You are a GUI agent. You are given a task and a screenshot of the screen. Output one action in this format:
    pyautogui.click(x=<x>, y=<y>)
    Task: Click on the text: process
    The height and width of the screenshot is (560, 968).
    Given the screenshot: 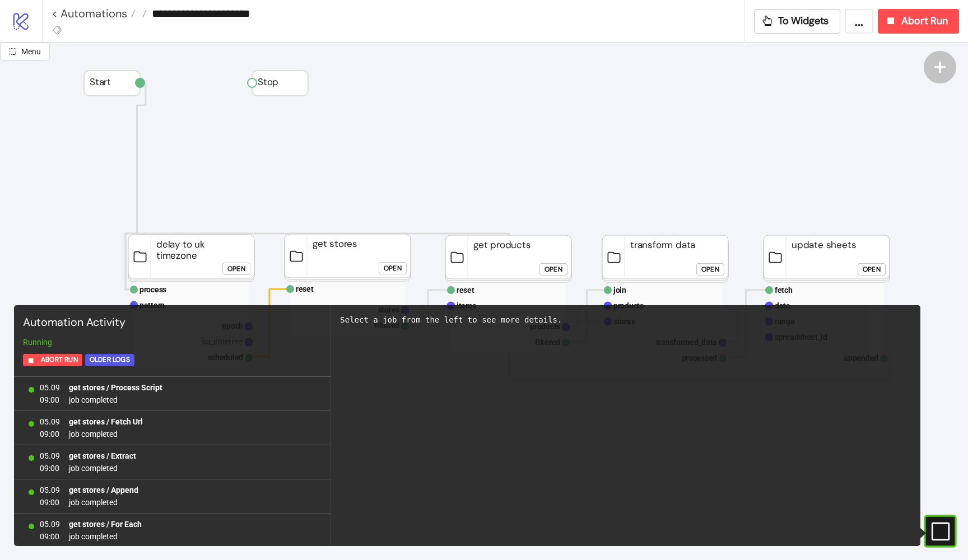 What is the action you would take?
    pyautogui.click(x=153, y=290)
    